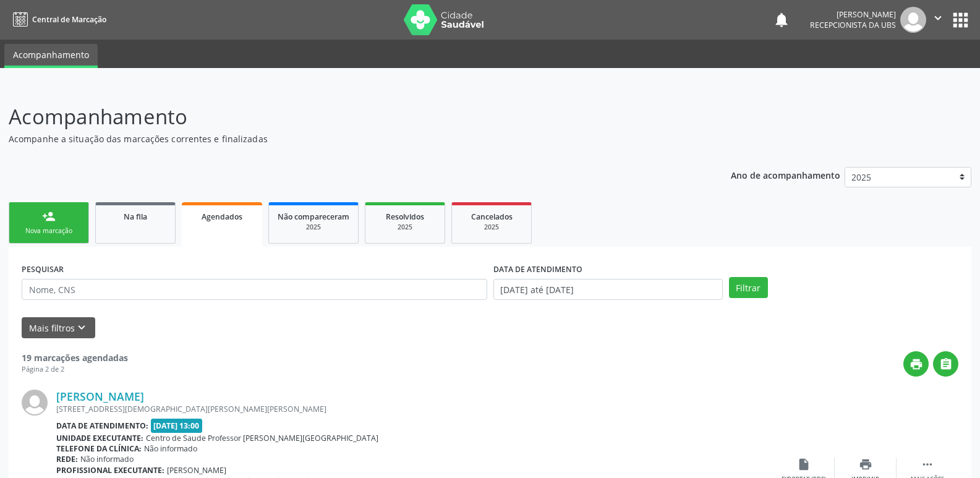  What do you see at coordinates (69, 19) in the screenshot?
I see `span: Central de Marcação` at bounding box center [69, 19].